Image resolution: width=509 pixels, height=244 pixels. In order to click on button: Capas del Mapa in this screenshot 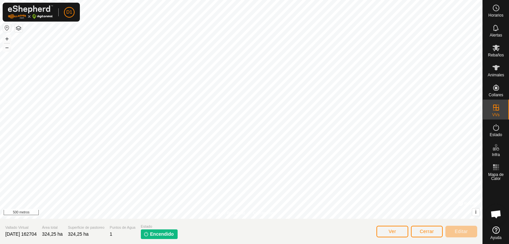, I will do `click(19, 28)`.